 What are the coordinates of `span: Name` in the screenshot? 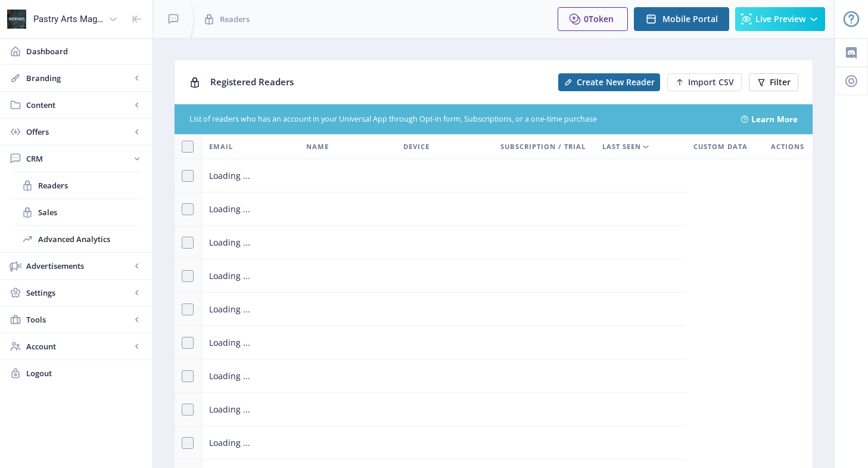 It's located at (318, 147).